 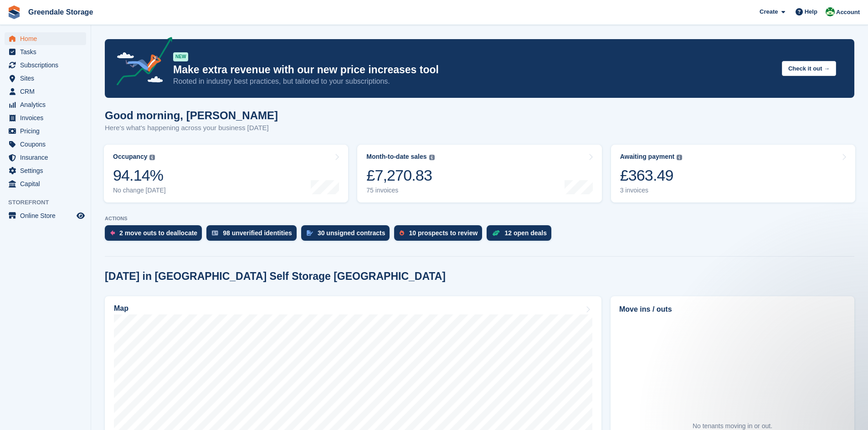 I want to click on span: Account, so click(x=848, y=12).